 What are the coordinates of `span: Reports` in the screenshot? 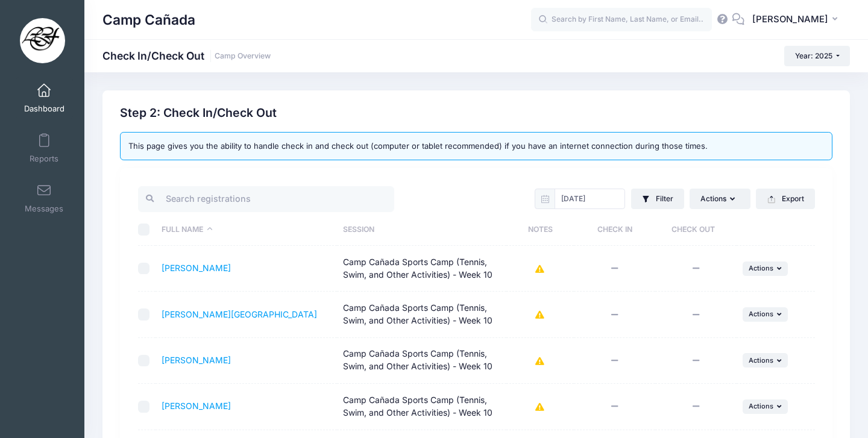 It's located at (44, 158).